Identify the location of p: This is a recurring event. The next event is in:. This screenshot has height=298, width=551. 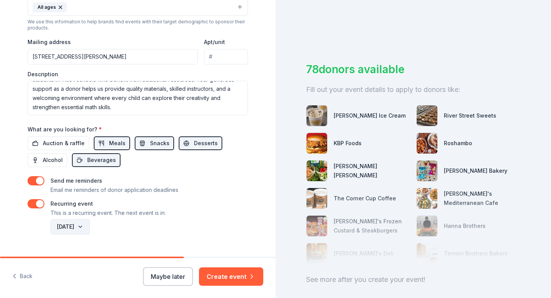
(108, 213).